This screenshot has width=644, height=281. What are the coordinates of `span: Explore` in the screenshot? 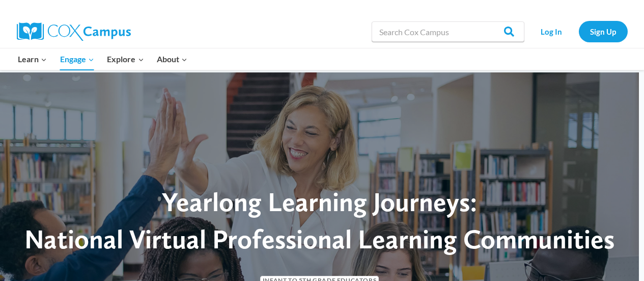 It's located at (125, 59).